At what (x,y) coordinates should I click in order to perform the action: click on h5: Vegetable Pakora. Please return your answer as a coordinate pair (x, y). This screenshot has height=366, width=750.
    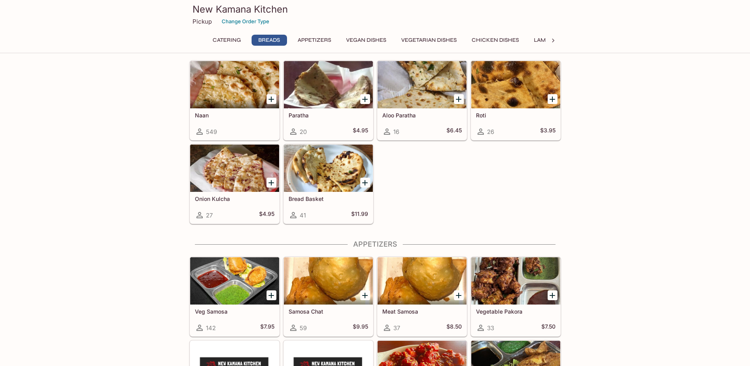
    Looking at the image, I should click on (516, 311).